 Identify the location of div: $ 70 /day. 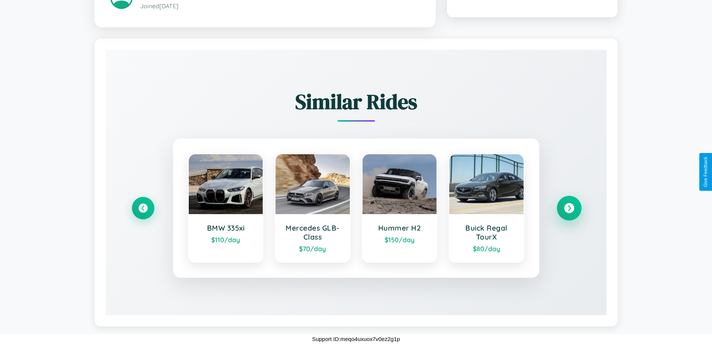
(313, 248).